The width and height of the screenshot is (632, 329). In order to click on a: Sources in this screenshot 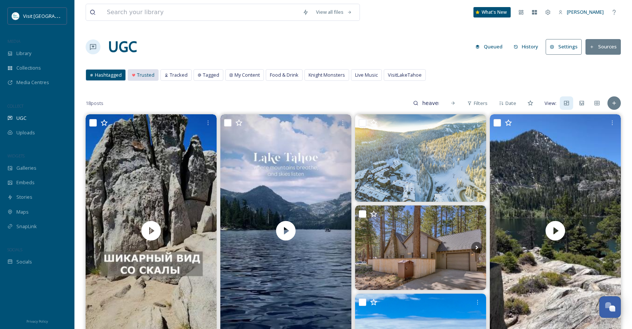, I will do `click(603, 47)`.